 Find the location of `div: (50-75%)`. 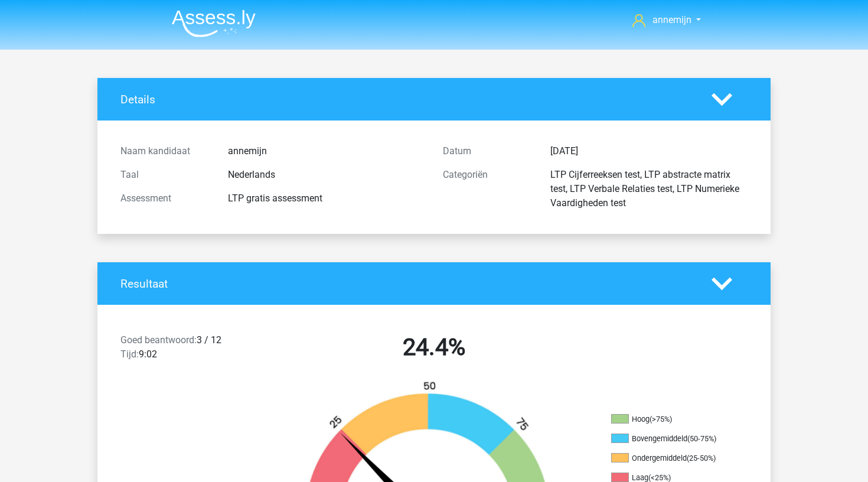

div: (50-75%) is located at coordinates (702, 438).